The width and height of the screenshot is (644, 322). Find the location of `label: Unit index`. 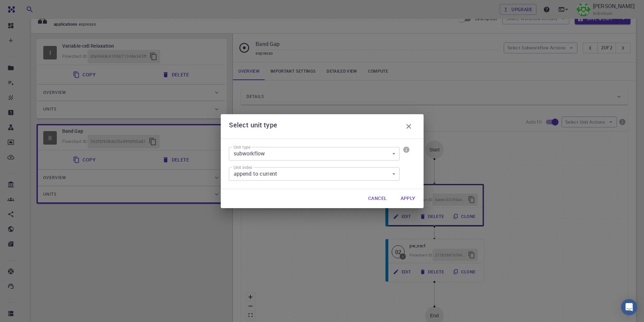

label: Unit index is located at coordinates (243, 167).